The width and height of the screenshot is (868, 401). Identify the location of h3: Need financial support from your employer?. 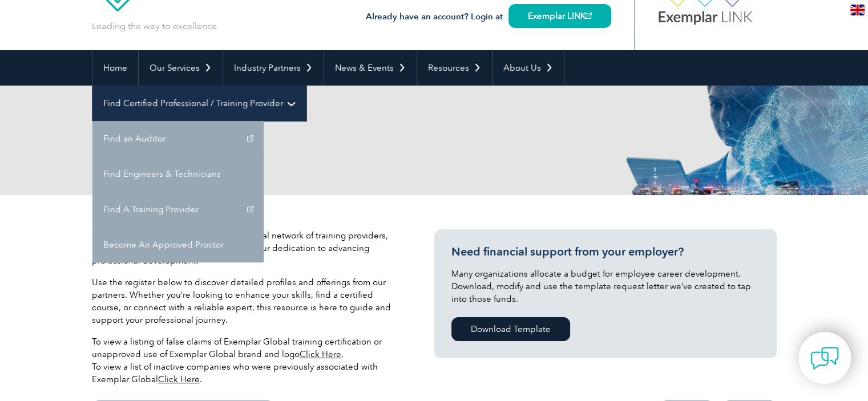
(606, 252).